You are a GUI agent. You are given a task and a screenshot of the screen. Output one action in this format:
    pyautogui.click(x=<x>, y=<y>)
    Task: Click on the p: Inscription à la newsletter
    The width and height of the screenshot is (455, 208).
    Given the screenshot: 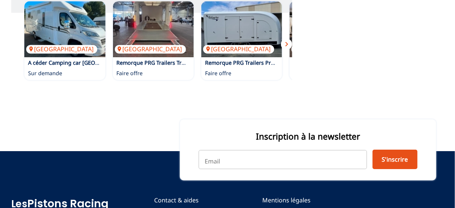 What is the action you would take?
    pyautogui.click(x=308, y=136)
    